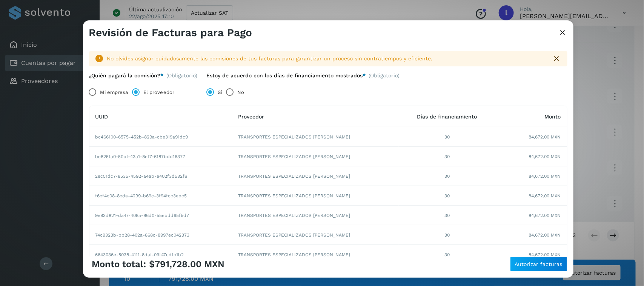 The image size is (644, 286). What do you see at coordinates (161, 255) in the screenshot?
I see `td: 6643036e-5038-4111-8daf-09f47cdfc1b2` at bounding box center [161, 255].